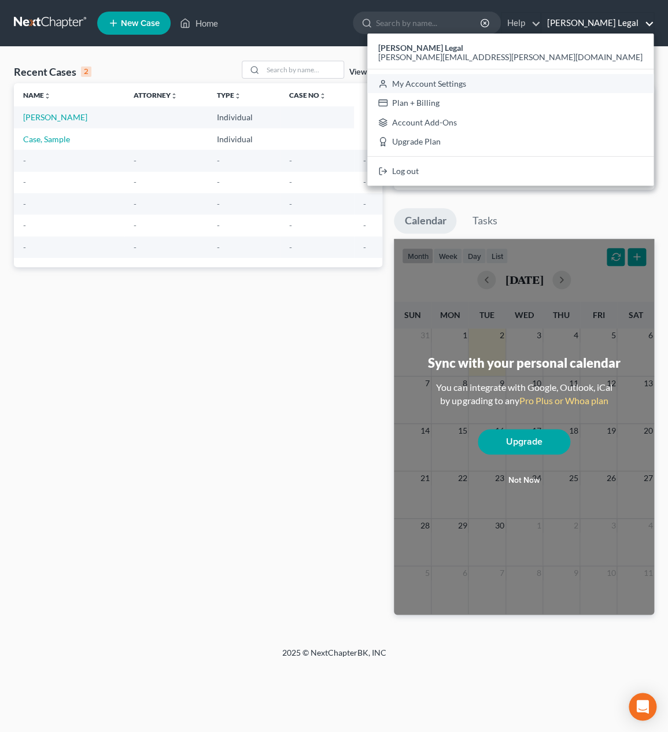  Describe the element at coordinates (510, 103) in the screenshot. I see `a: Plan + Billing` at that location.